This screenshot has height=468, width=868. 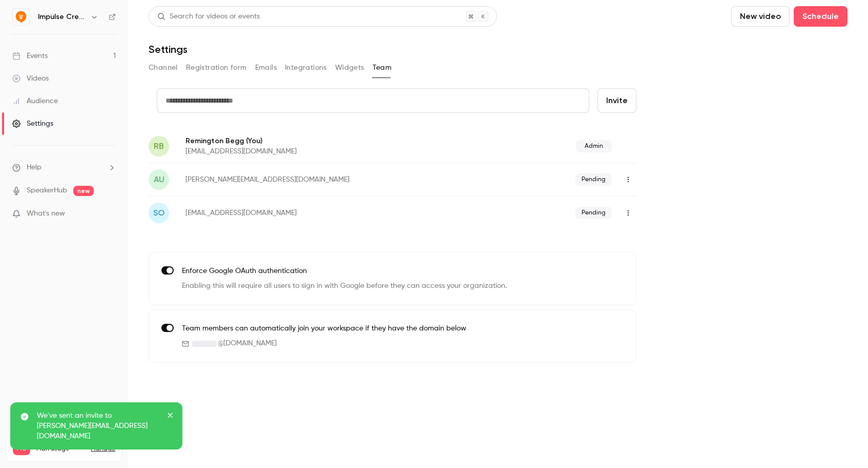 I want to click on div: Settings, so click(x=33, y=124).